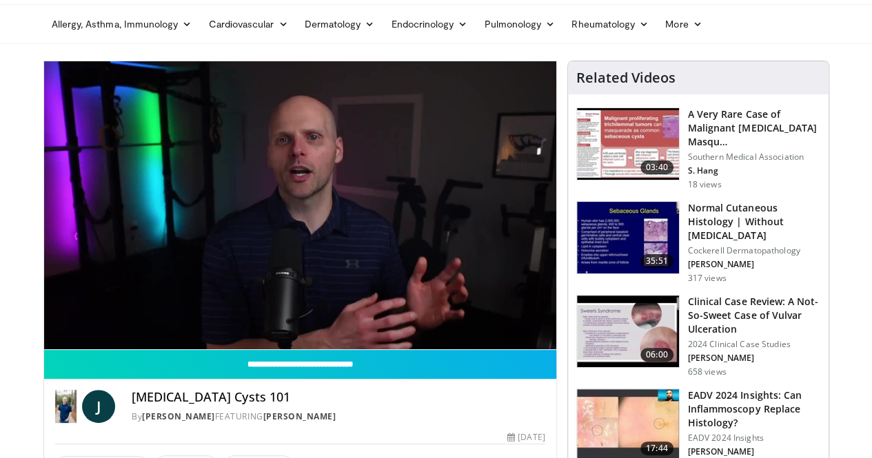  Describe the element at coordinates (626, 78) in the screenshot. I see `h4: Related Videos` at that location.